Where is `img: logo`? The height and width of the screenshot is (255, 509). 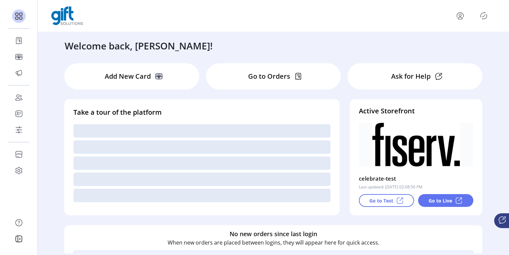
img: logo is located at coordinates (67, 16).